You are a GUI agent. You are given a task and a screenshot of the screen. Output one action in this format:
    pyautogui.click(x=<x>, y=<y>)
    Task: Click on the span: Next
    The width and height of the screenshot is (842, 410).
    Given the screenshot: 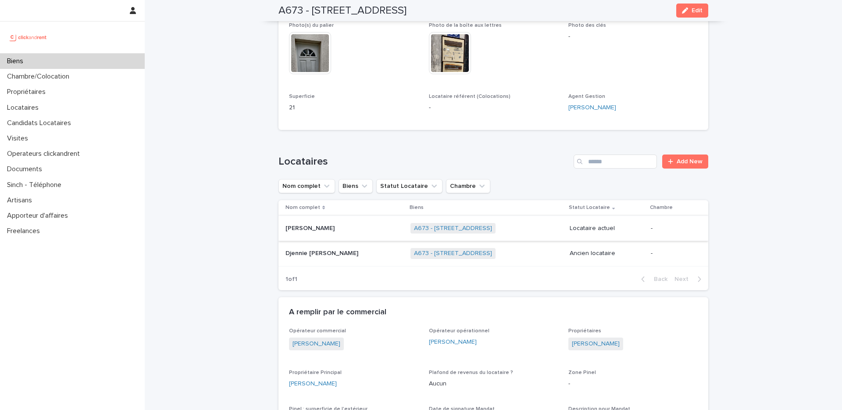 What is the action you would take?
    pyautogui.click(x=684, y=279)
    